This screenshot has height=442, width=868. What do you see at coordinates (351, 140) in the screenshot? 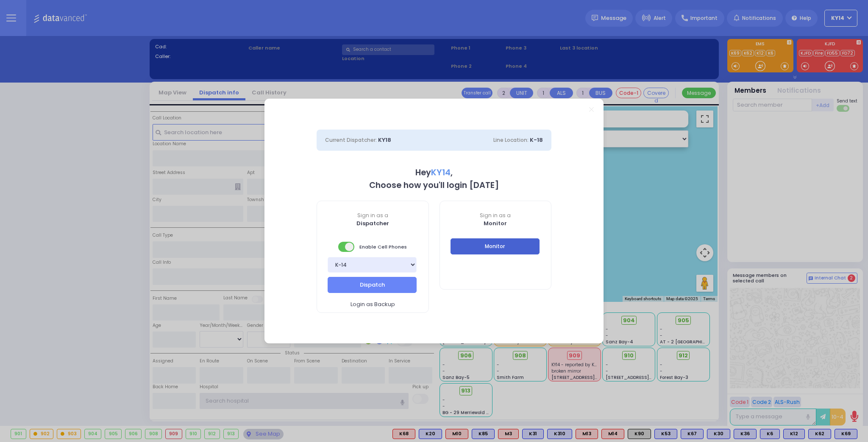
I see `span: Current Dispatcher:` at bounding box center [351, 140].